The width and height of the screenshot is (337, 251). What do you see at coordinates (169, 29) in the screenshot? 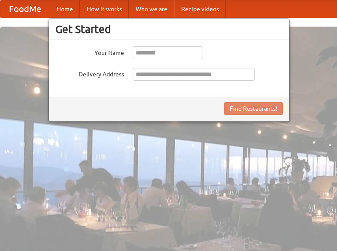
I see `h3: Get Started` at bounding box center [169, 29].